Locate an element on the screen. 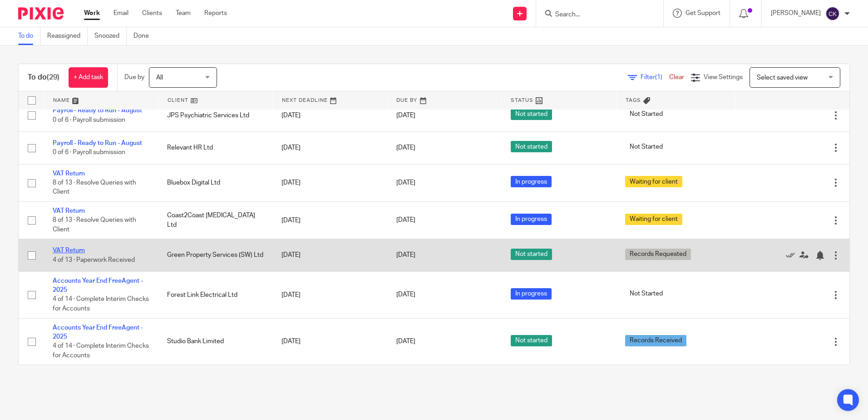 This screenshot has height=420, width=868. a: Snoozed is located at coordinates (110, 36).